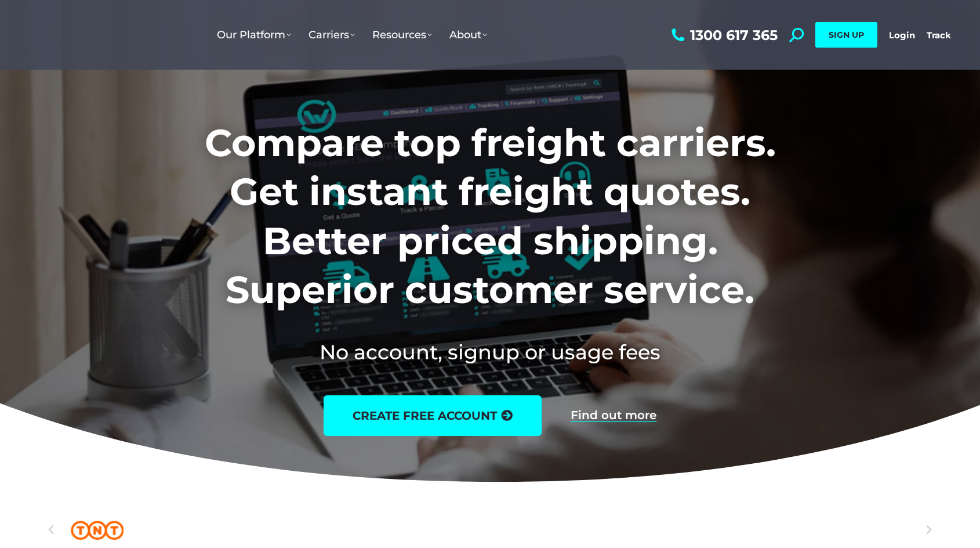 Image resolution: width=980 pixels, height=548 pixels. What do you see at coordinates (939, 34) in the screenshot?
I see `a: Track` at bounding box center [939, 34].